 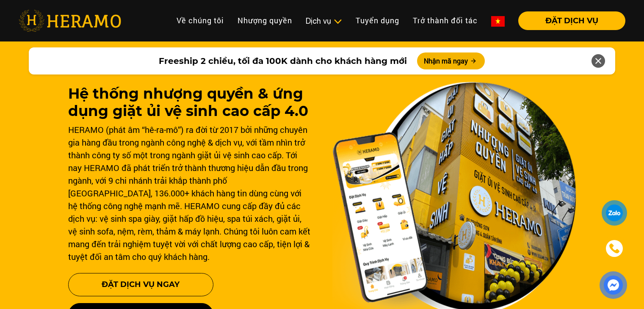 I want to click on button: Nhận mã ngay, so click(x=451, y=61).